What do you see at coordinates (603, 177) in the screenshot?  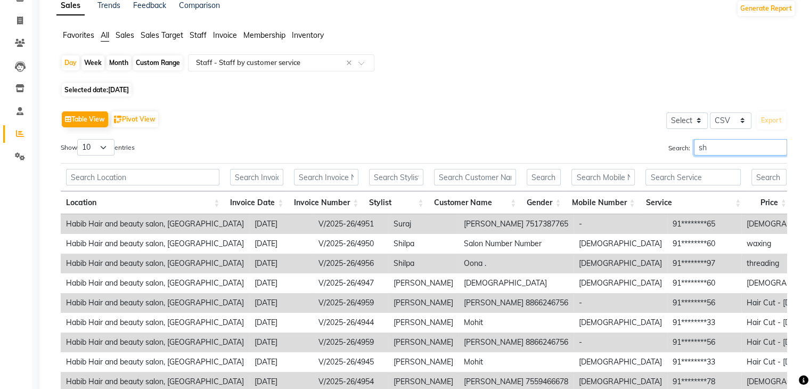 I see `input: Search Mobile Number` at bounding box center [603, 177].